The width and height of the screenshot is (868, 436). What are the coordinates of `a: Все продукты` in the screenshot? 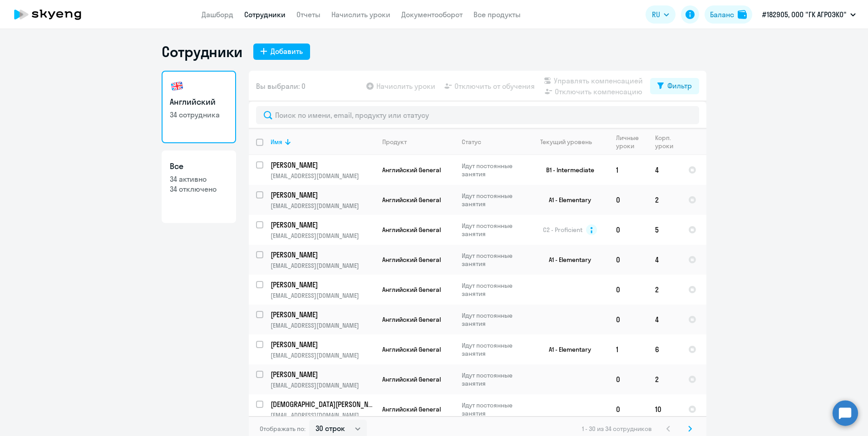 It's located at (497, 15).